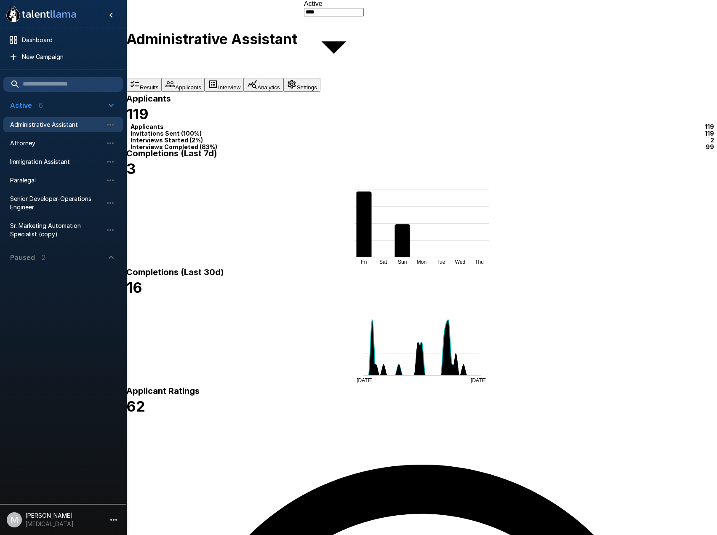 This screenshot has width=717, height=535. I want to click on b: Completions (Last 7d), so click(172, 153).